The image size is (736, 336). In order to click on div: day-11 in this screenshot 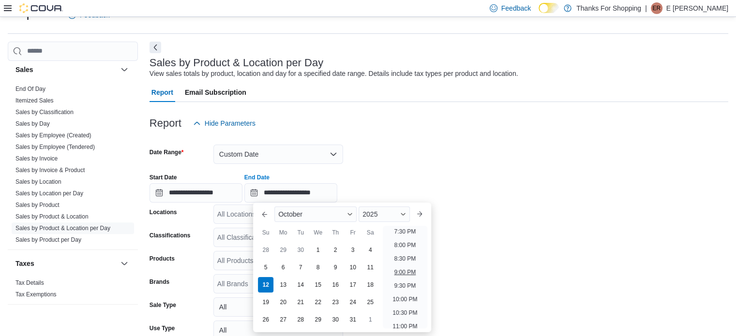, I will do `click(370, 268)`.